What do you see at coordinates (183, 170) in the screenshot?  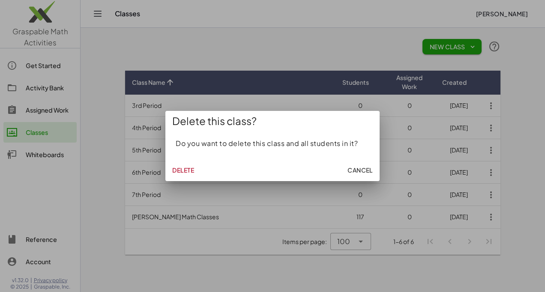 I see `button: Delete` at bounding box center [183, 170].